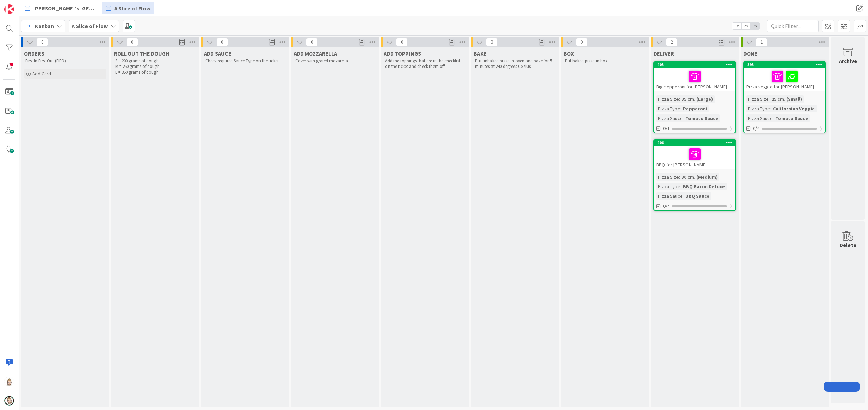  What do you see at coordinates (65, 61) in the screenshot?
I see `p: First In First Out (FIFO)` at bounding box center [65, 61].